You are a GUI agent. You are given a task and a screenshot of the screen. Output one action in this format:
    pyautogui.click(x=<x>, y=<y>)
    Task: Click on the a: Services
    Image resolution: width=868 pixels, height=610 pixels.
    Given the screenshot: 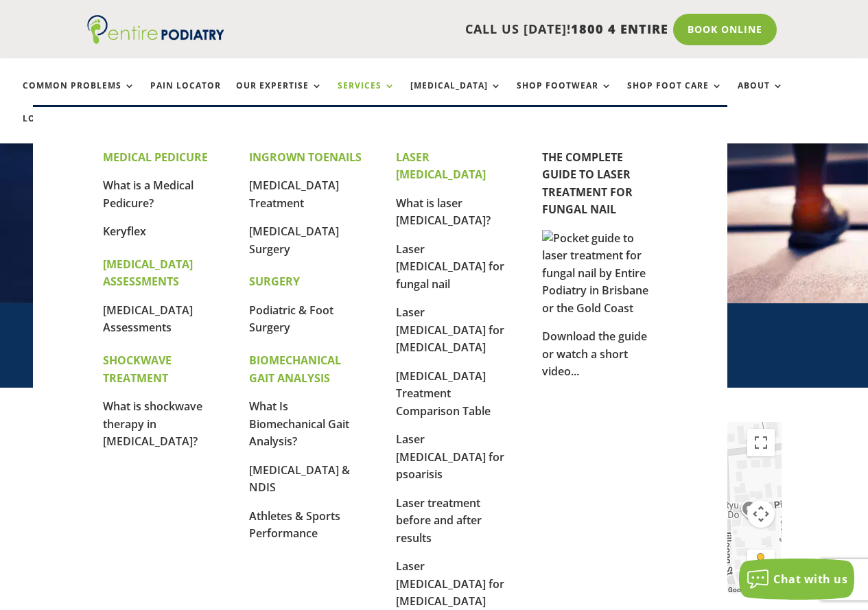 What is the action you would take?
    pyautogui.click(x=366, y=95)
    